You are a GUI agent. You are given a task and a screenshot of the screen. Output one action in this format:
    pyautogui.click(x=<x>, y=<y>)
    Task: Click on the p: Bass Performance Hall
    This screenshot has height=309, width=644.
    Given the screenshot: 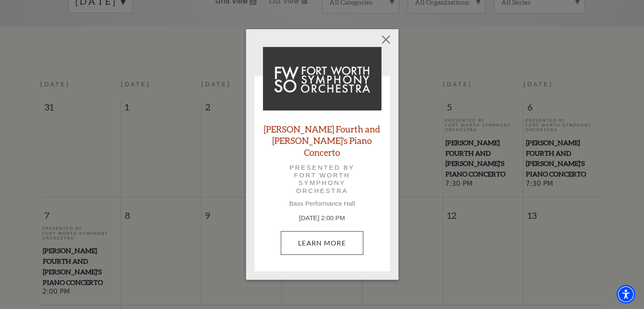 What is the action you would take?
    pyautogui.click(x=322, y=203)
    